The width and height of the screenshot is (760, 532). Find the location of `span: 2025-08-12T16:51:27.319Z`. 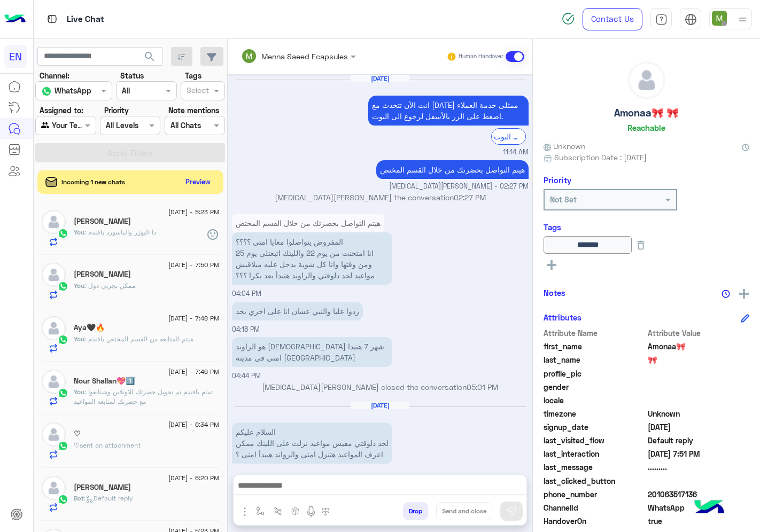

span: 2025-08-12T16:51:27.319Z is located at coordinates (699, 454).